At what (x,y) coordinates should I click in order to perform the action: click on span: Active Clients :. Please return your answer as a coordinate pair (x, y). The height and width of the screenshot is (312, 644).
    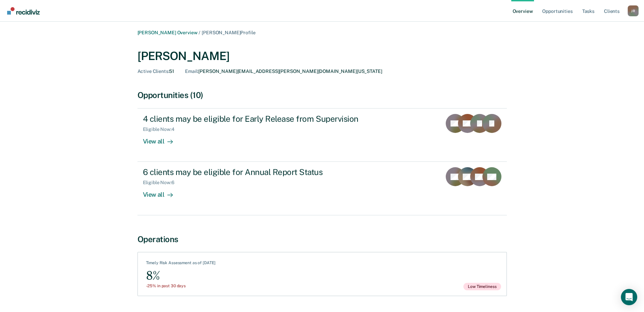
    Looking at the image, I should click on (153, 71).